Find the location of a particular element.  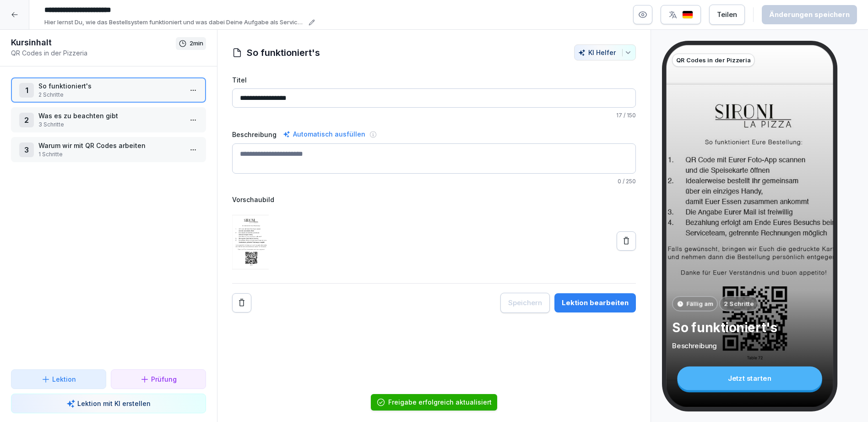

img: de.svg is located at coordinates (687, 14).